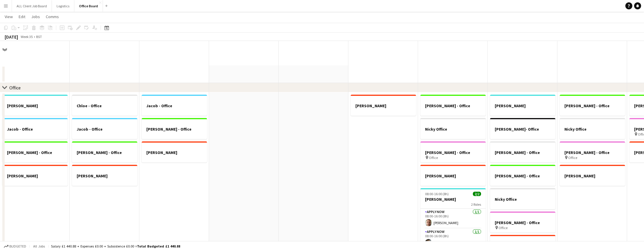  What do you see at coordinates (15, 88) in the screenshot?
I see `div: Office` at bounding box center [15, 88].